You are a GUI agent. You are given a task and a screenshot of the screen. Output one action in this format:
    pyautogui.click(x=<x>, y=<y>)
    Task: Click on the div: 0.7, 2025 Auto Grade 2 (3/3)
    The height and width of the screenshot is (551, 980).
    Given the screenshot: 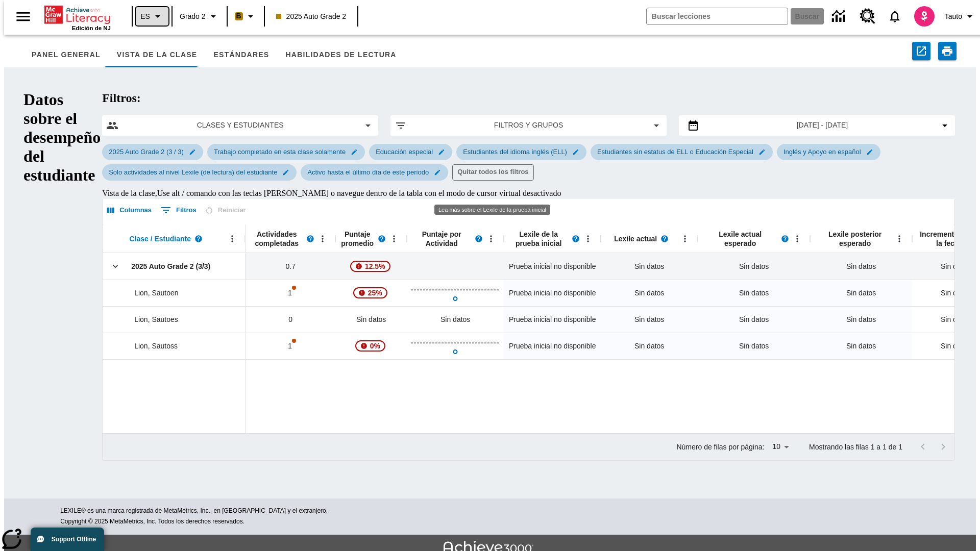 What is the action you would take?
    pyautogui.click(x=291, y=266)
    